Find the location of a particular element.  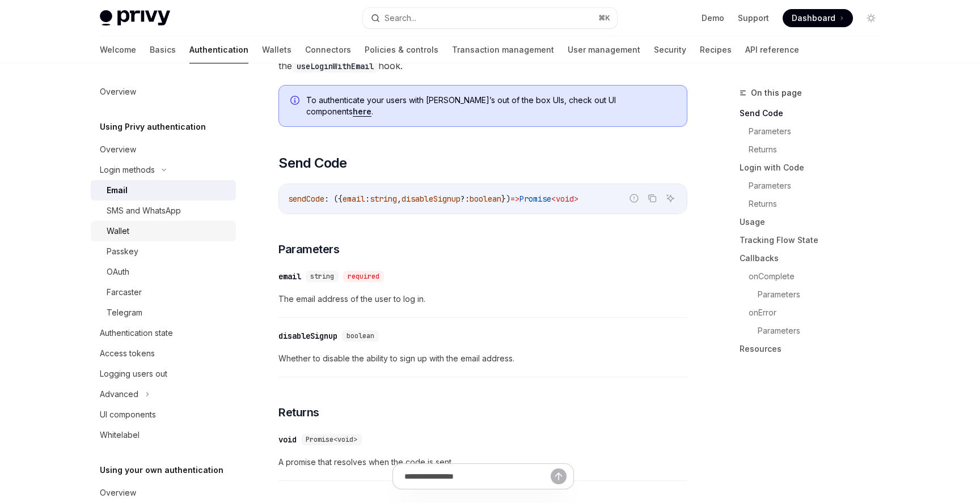

a: here is located at coordinates (362, 112).